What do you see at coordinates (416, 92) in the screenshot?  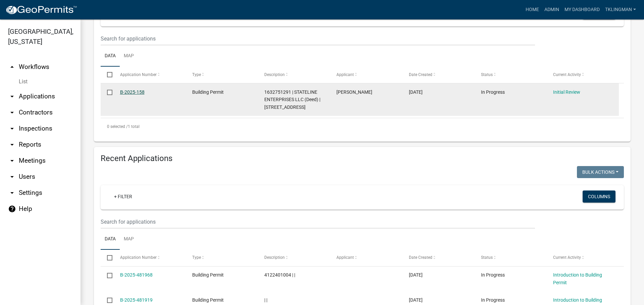 I see `span: 09/21/2025` at bounding box center [416, 92].